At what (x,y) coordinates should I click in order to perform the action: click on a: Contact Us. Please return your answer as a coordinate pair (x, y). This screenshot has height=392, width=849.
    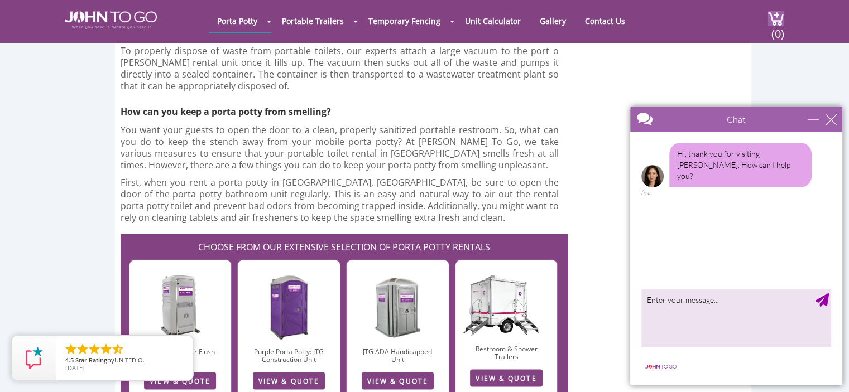
    Looking at the image, I should click on (605, 21).